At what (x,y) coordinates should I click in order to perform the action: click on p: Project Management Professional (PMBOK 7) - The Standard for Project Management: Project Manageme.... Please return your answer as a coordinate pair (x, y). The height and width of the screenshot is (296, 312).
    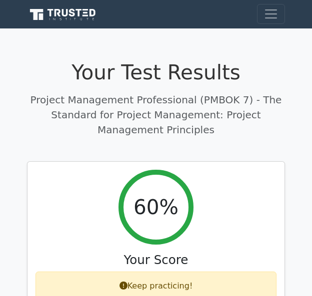
    Looking at the image, I should click on (156, 115).